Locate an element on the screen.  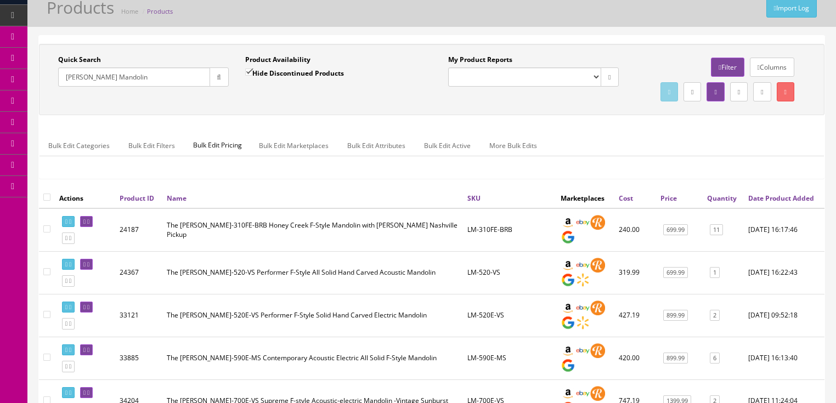
td: LM-520-VS is located at coordinates (509, 273).